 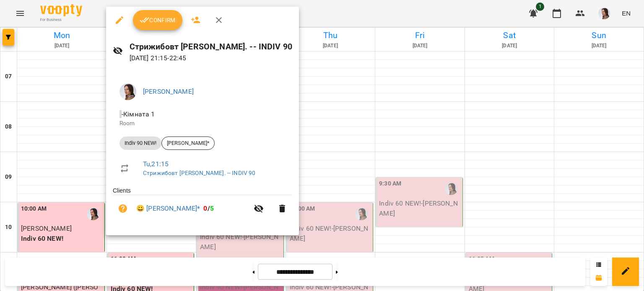 What do you see at coordinates (202, 206) in the screenshot?
I see `ul: Clients` at bounding box center [202, 206].